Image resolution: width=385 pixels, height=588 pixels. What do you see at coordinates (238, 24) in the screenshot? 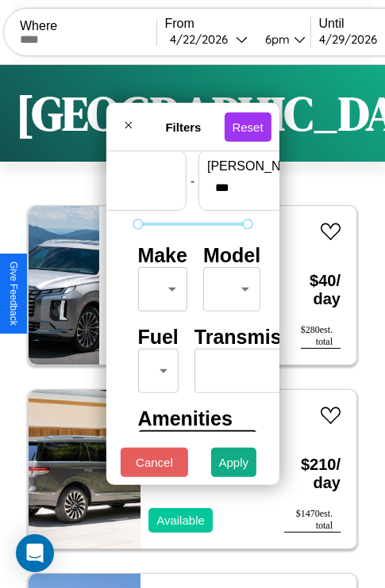
I see `label: From` at bounding box center [238, 24].